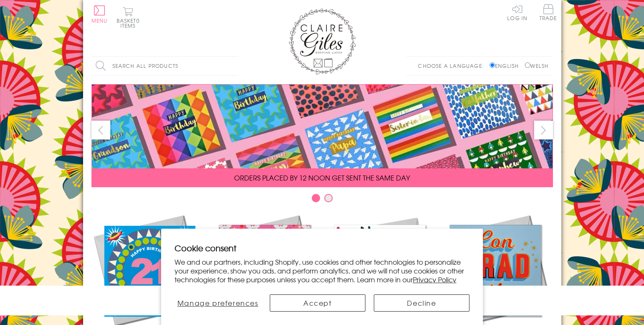 The width and height of the screenshot is (644, 325). Describe the element at coordinates (165, 65) in the screenshot. I see `input: Search all products` at that location.